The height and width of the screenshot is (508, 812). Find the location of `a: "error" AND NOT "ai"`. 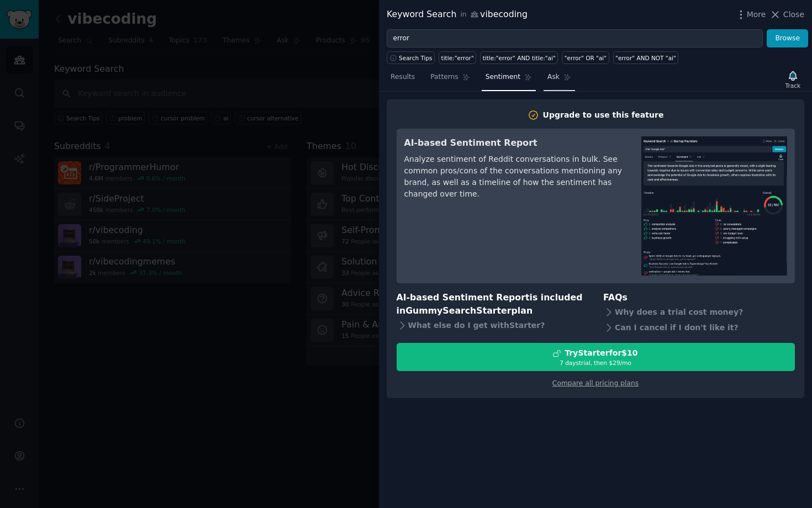

a: "error" AND NOT "ai" is located at coordinates (646, 57).